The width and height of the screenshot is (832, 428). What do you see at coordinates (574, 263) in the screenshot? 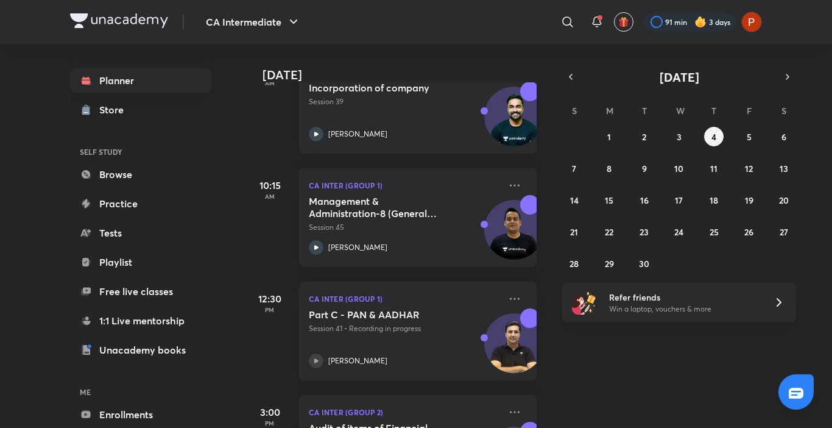
I see `abbr: September 28, 2025` at bounding box center [574, 263].